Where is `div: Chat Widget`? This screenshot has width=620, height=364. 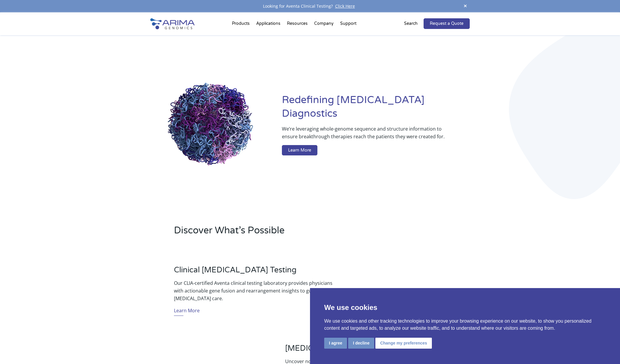 div: Chat Widget is located at coordinates (605, 350).